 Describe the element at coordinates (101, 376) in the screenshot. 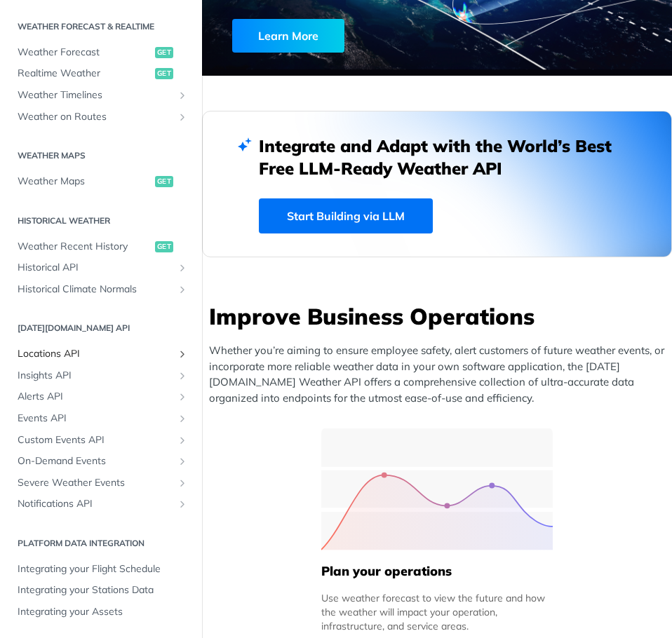

I see `a: Insights APIShow subpages for Insights API` at that location.